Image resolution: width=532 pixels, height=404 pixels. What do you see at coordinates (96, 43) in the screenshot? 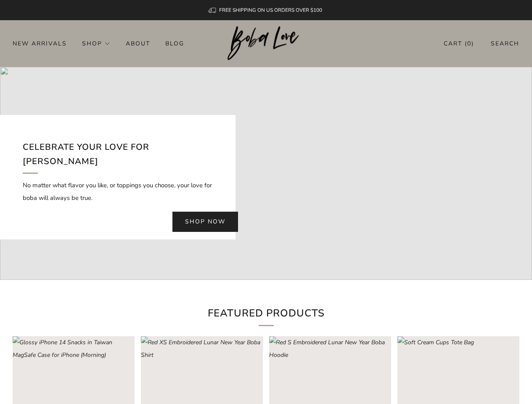
I see `summary: Shop` at bounding box center [96, 43].